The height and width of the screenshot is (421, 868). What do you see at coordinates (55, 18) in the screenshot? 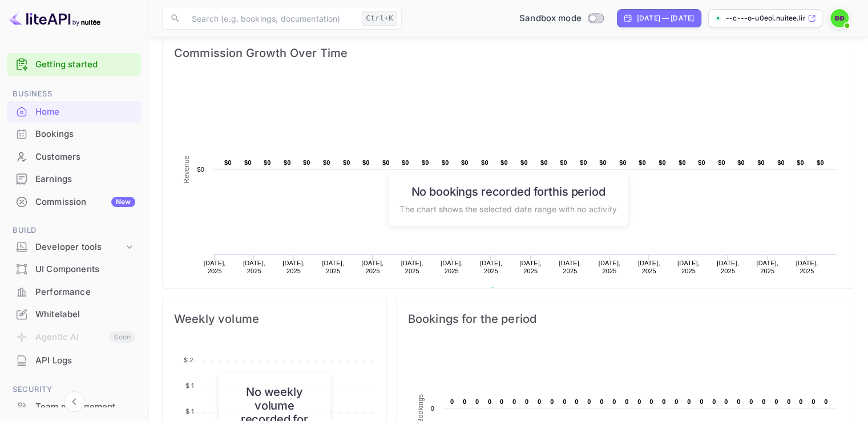
I see `img: LiteAPI logo` at bounding box center [55, 18].